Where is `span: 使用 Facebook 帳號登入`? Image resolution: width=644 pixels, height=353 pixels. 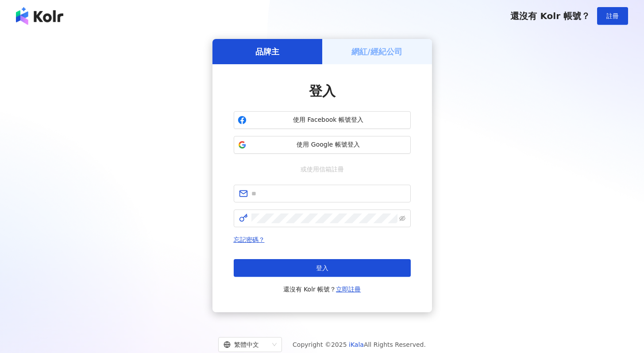 span: 使用 Facebook 帳號登入 is located at coordinates (329, 120).